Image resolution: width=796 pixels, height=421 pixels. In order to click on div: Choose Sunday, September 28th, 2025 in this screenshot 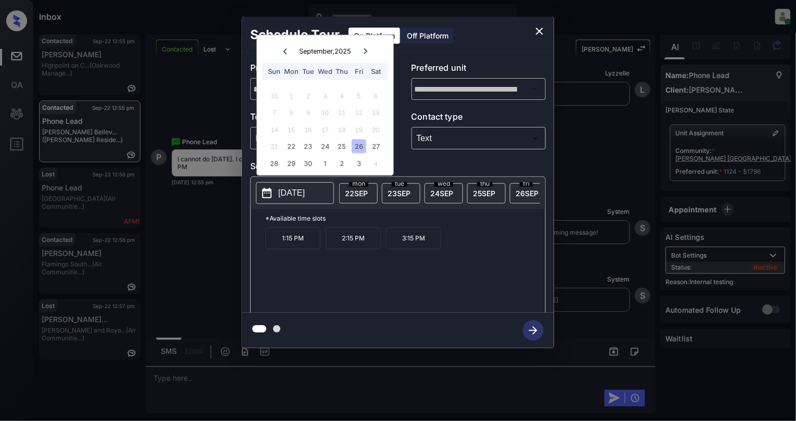, I will do `click(274, 163)`.